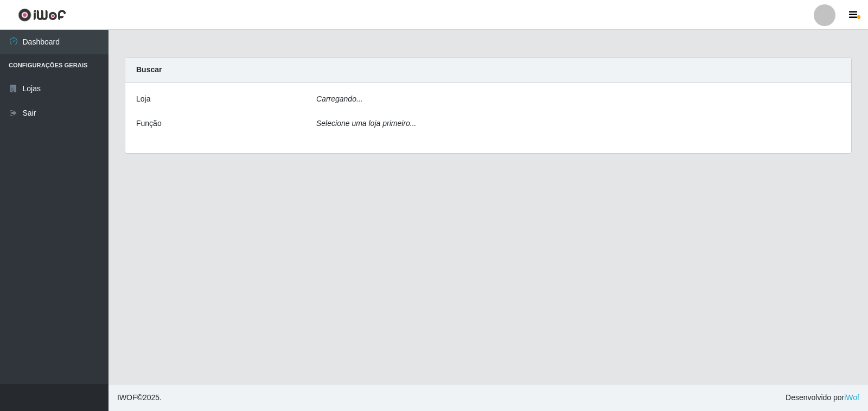  Describe the element at coordinates (42, 14) in the screenshot. I see `img: CoreUI Logo` at that location.